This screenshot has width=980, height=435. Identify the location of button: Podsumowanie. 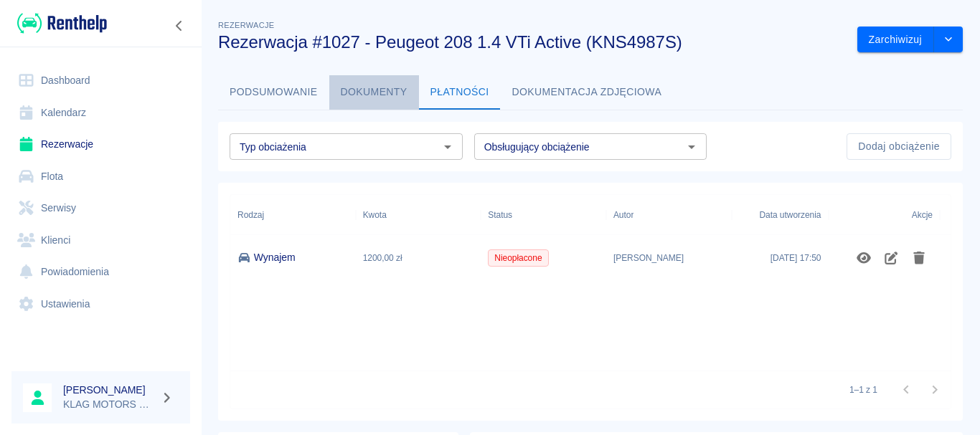
(273, 93).